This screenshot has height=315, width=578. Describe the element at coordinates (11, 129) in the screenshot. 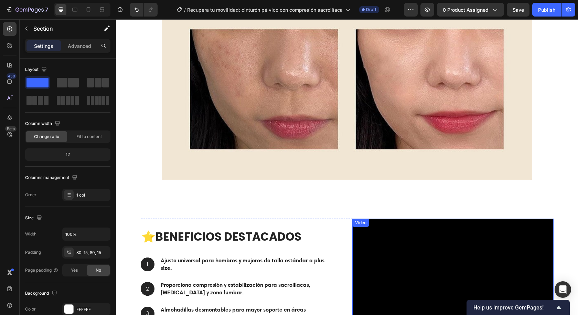

I see `div: Beta` at that location.